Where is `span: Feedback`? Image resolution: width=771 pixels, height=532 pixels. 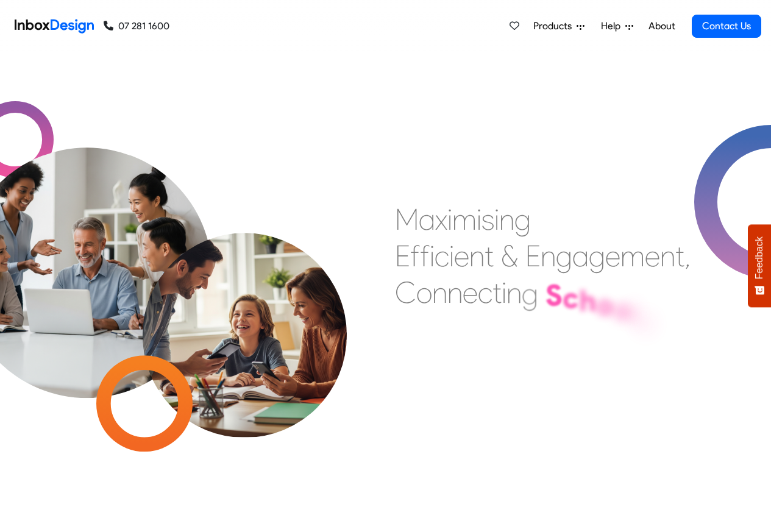 span: Feedback is located at coordinates (759, 258).